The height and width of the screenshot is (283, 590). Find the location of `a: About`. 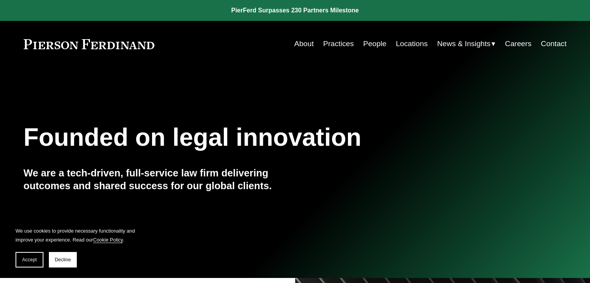

a: About is located at coordinates (304, 44).